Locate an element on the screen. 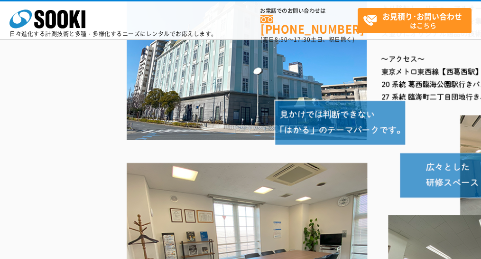 Image resolution: width=481 pixels, height=259 pixels. p: 日々進化する計測技術と多種・多様化するニーズにレンタルでお応えします。 is located at coordinates (113, 34).